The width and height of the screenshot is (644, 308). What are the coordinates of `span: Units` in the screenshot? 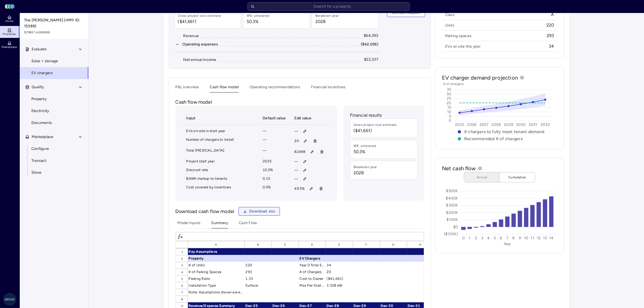 It's located at (450, 25).